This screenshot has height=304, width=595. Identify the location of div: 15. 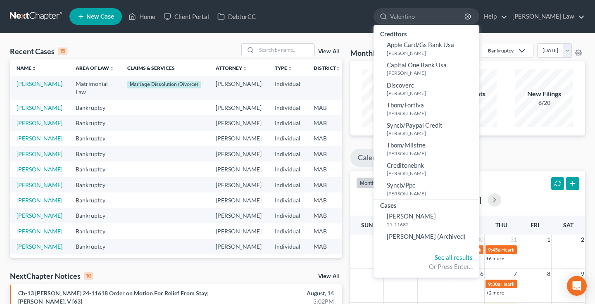
(62, 51).